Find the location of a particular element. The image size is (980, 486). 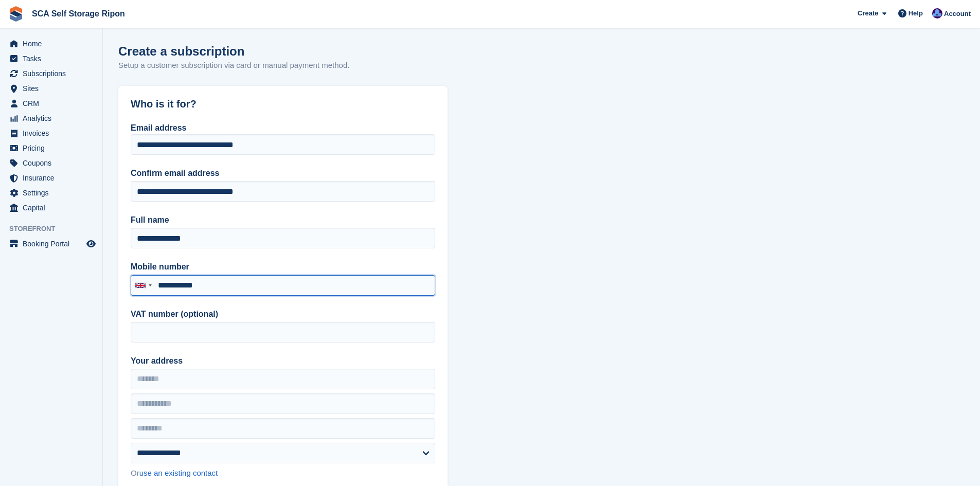

label: Mobile number is located at coordinates (283, 267).